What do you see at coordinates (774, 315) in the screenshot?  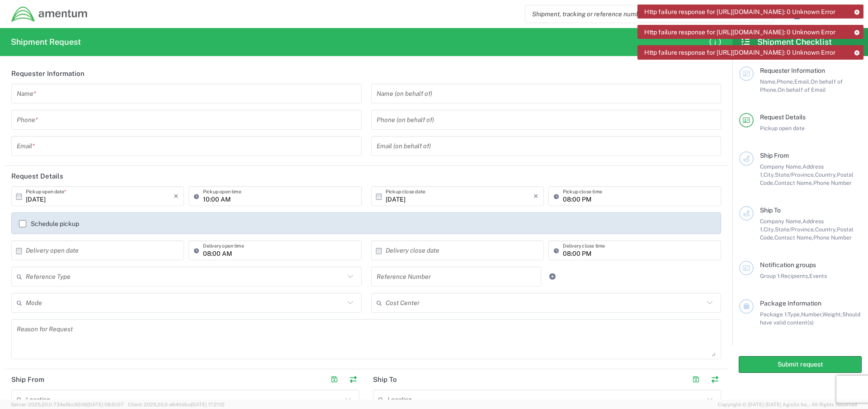 I see `span: Package 1:` at bounding box center [774, 315].